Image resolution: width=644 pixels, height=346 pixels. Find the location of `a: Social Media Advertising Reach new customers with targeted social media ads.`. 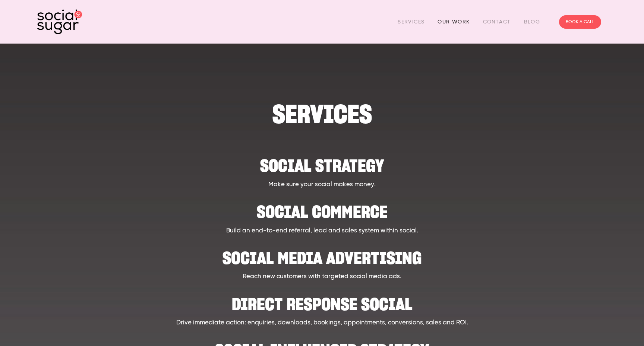

a: Social Media Advertising Reach new customers with targeted social media ads. is located at coordinates (322, 262).